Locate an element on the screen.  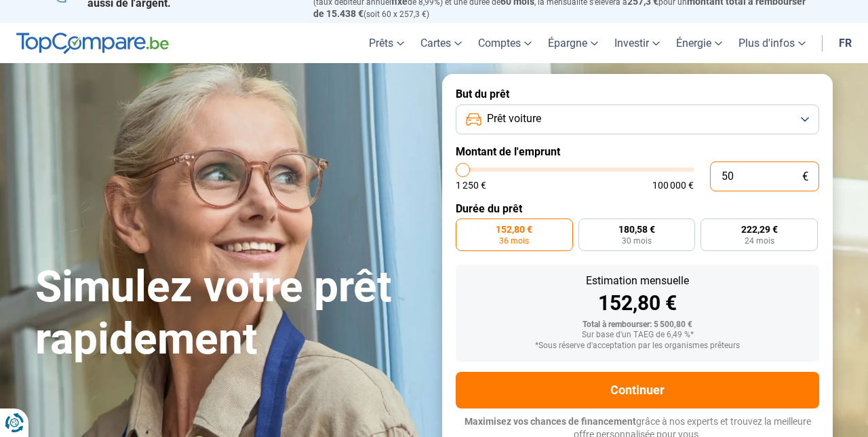
img: TopCompare is located at coordinates (92, 43).